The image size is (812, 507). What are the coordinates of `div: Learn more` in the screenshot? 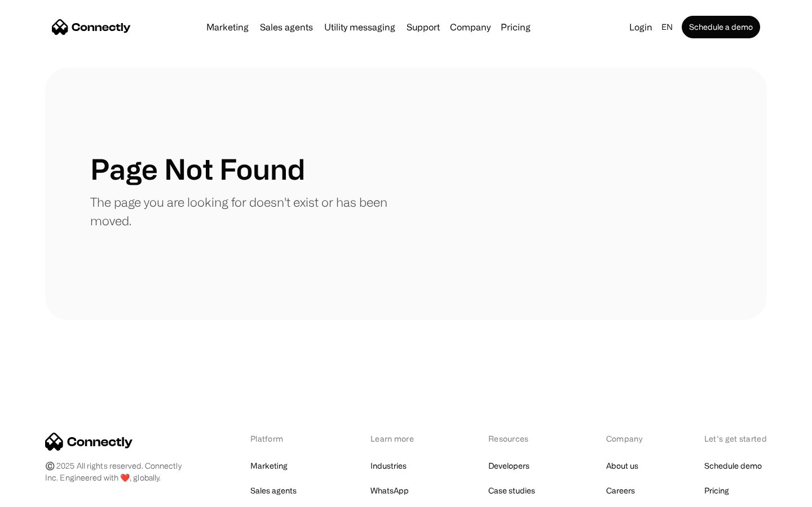 It's located at (400, 439).